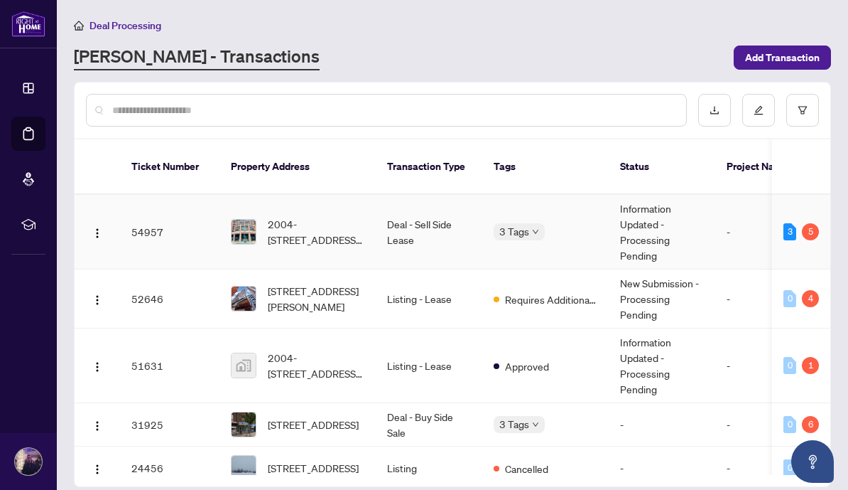 The width and height of the screenshot is (848, 490). Describe the element at coordinates (527, 366) in the screenshot. I see `span: Approved` at that location.